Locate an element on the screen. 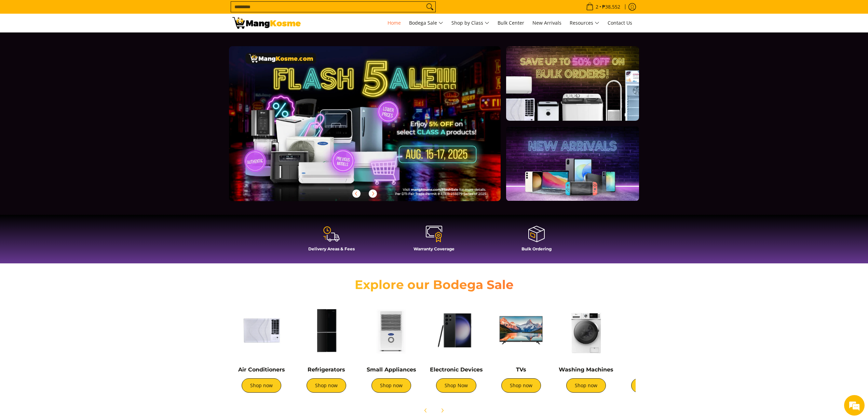 The image size is (868, 419). a: Contact Us is located at coordinates (620, 23).